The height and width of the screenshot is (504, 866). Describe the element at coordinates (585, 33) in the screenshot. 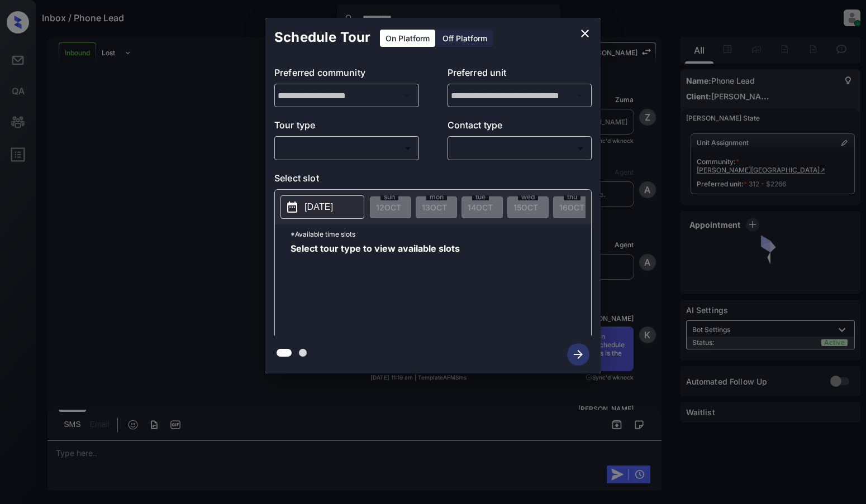

I see `button: close` at that location.